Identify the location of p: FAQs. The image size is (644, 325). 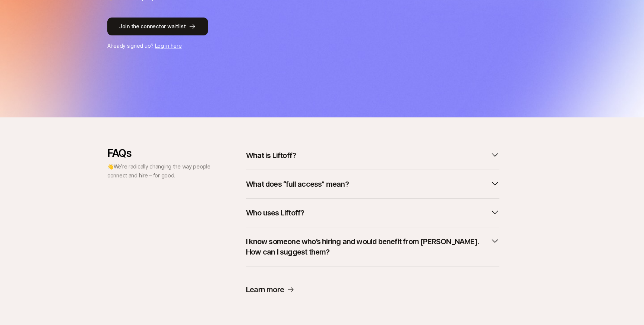
(160, 153).